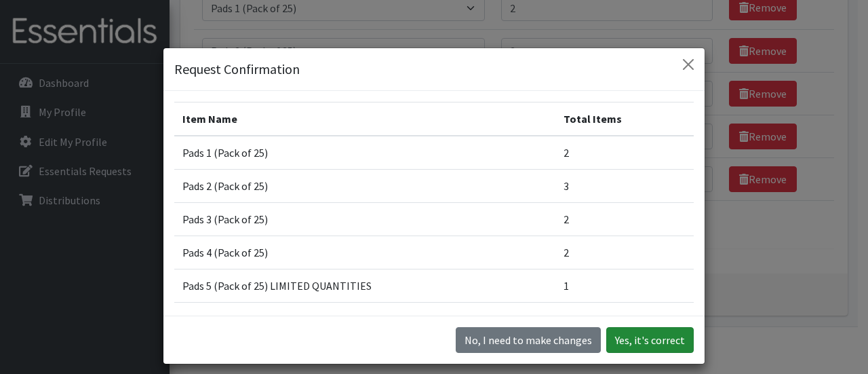 Image resolution: width=868 pixels, height=374 pixels. What do you see at coordinates (365, 286) in the screenshot?
I see `td: Pads 5 (Pack of 25) LIMITED QUANTITIES` at bounding box center [365, 286].